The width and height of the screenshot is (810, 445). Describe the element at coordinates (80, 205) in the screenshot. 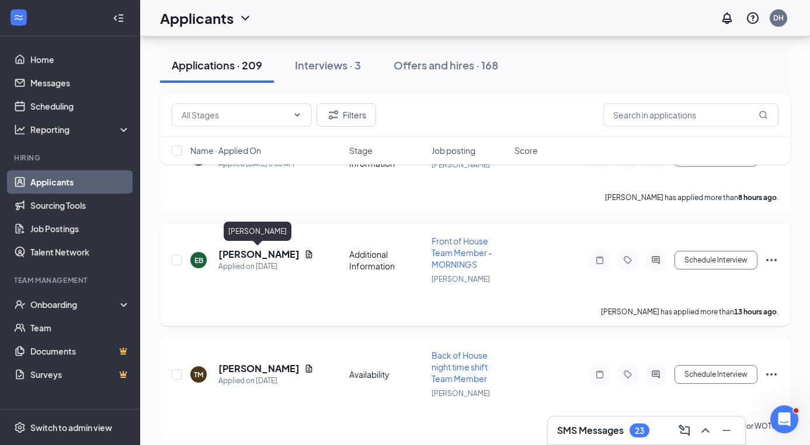

I see `a: Sourcing Tools` at that location.